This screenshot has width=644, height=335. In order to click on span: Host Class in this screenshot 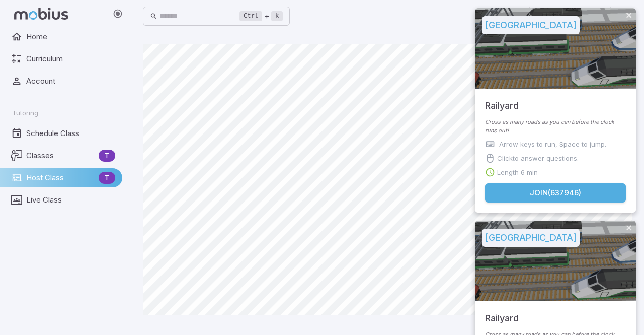, I will do `click(60, 178)`.